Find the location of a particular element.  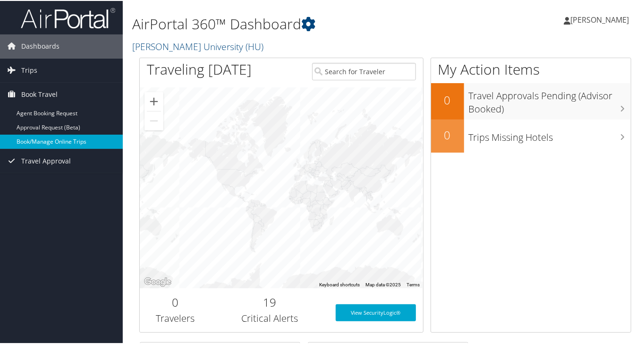

input: Search for Traveler is located at coordinates (364, 71).